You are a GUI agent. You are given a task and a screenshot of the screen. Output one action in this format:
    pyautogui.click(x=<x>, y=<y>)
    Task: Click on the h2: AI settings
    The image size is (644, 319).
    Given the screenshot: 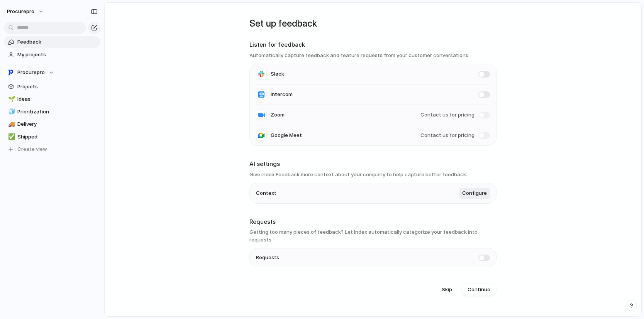 What is the action you would take?
    pyautogui.click(x=373, y=164)
    